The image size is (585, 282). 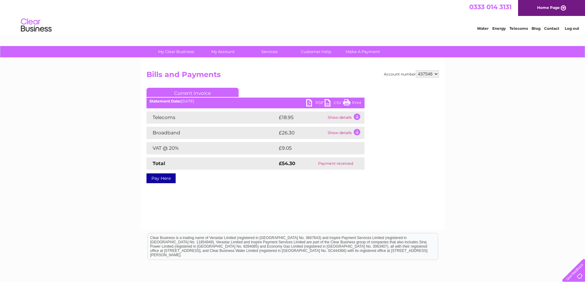 I want to click on a: Make A Payment, so click(x=363, y=52).